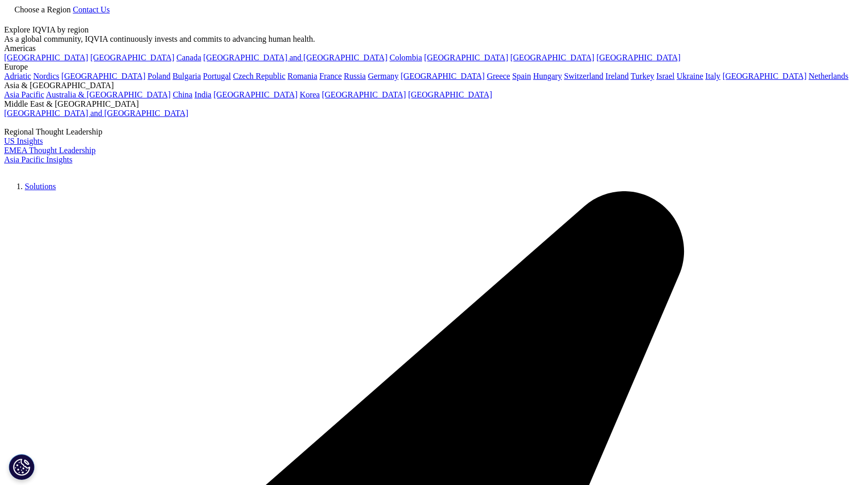 This screenshot has width=868, height=485. I want to click on a: Ukraine, so click(690, 76).